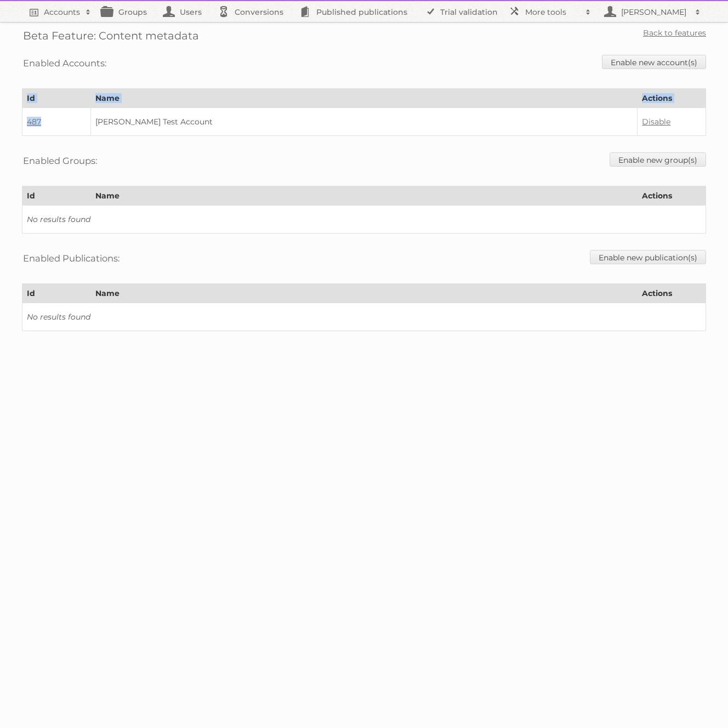 The image size is (728, 728). Describe the element at coordinates (653, 62) in the screenshot. I see `a: Enable new account(s)` at that location.